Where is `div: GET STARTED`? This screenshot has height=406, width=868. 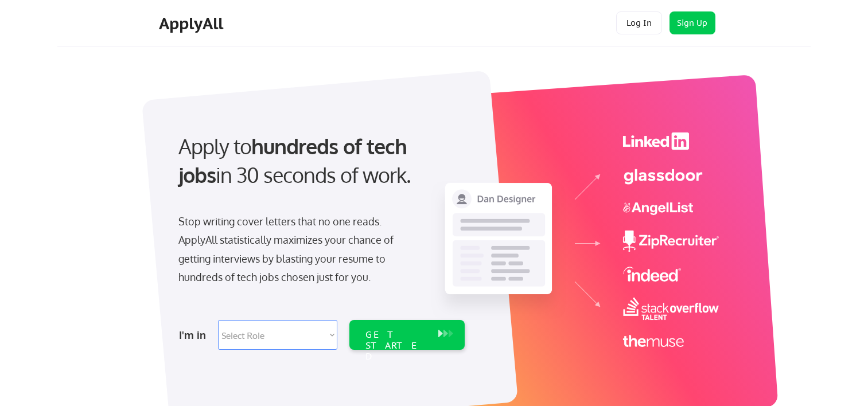
div: GET STARTED is located at coordinates (396, 346).